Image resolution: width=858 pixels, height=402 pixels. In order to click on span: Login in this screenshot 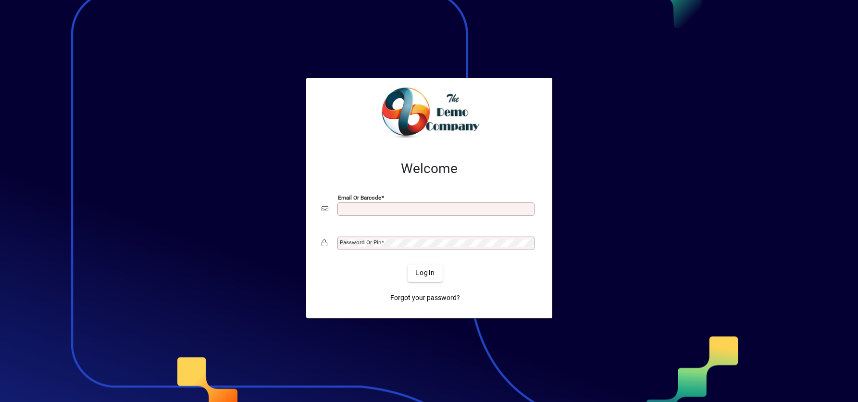, I will do `click(425, 272)`.